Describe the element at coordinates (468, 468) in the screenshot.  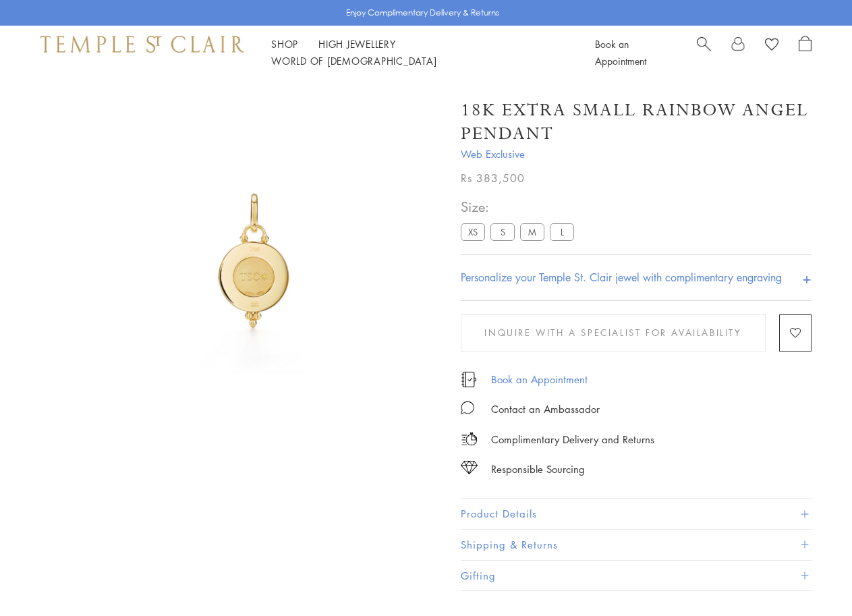
I see `img: icon_sourcing.svg` at that location.